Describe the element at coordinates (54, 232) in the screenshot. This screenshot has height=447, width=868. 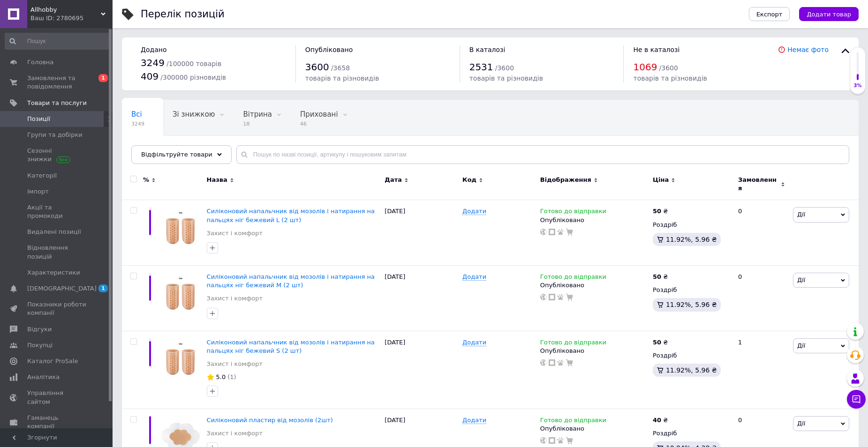
I see `span: Видалені позиції` at that location.